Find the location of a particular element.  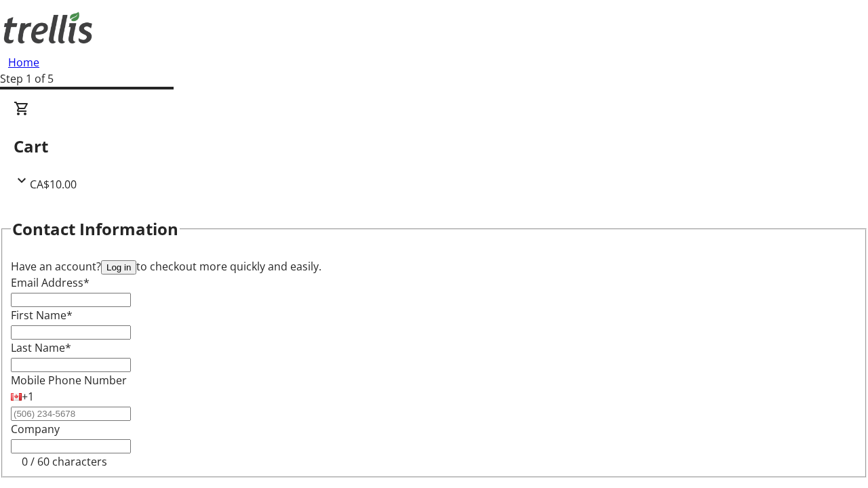

label: Company is located at coordinates (35, 429).